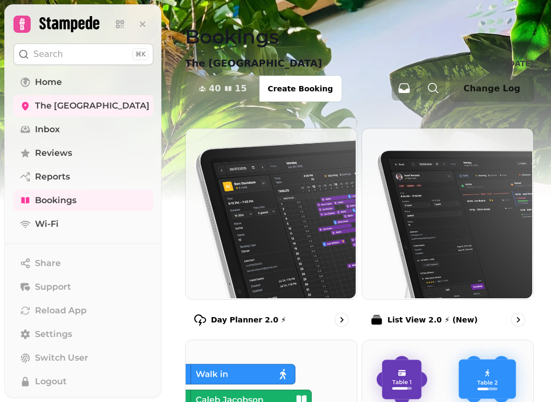 This screenshot has height=402, width=551. I want to click on a: Reviews, so click(83, 153).